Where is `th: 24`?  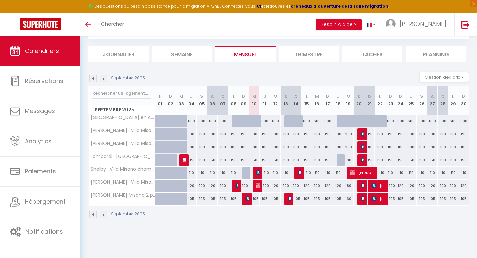
th: 24 is located at coordinates (401, 100).